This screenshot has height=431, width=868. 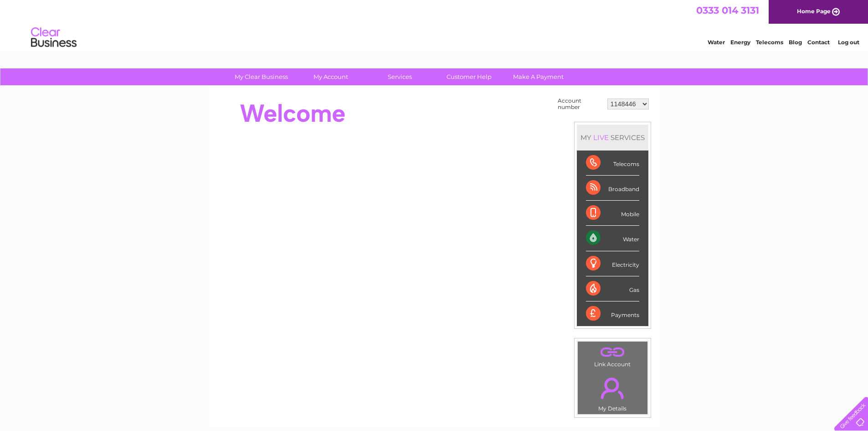 What do you see at coordinates (538, 76) in the screenshot?
I see `a: Make A Payment` at bounding box center [538, 76].